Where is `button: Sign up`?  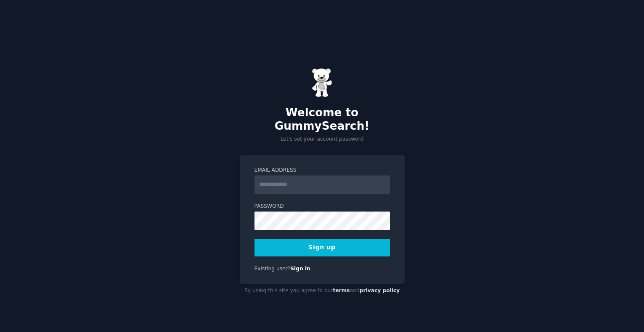
button: Sign up is located at coordinates (322, 248).